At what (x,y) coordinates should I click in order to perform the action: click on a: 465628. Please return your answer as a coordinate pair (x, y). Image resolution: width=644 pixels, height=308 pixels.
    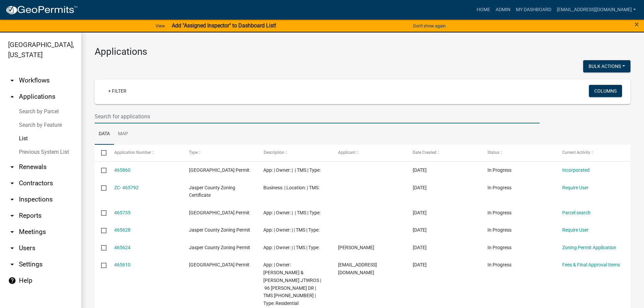
    Looking at the image, I should click on (122, 230).